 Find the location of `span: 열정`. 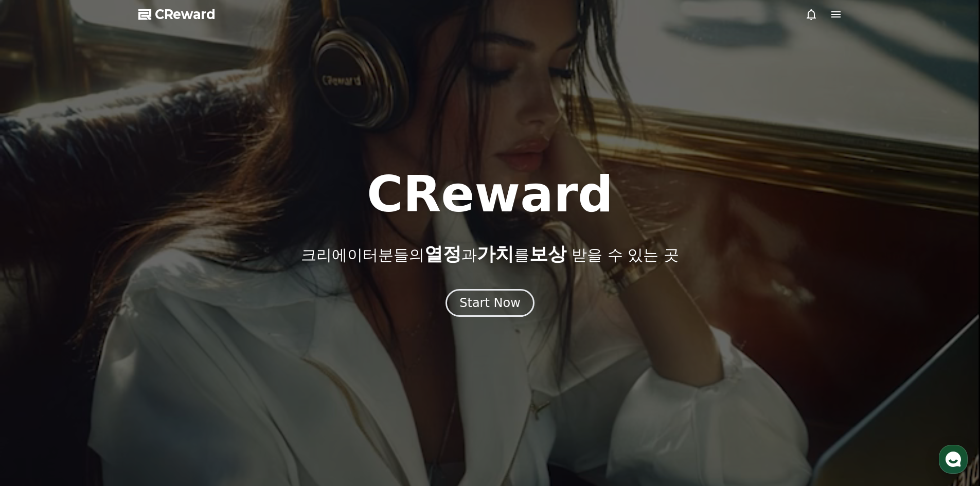

span: 열정 is located at coordinates (443, 254).